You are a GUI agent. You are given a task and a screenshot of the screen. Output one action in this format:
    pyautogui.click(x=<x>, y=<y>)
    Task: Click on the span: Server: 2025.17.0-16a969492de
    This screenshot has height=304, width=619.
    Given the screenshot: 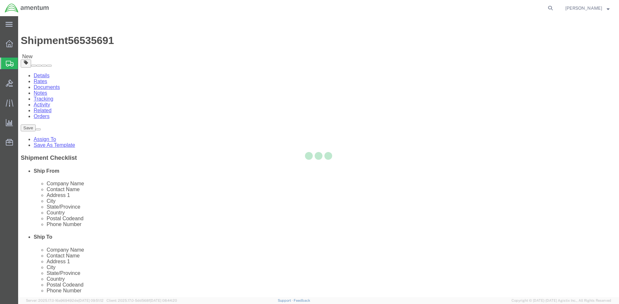 What is the action you would take?
    pyautogui.click(x=65, y=301)
    